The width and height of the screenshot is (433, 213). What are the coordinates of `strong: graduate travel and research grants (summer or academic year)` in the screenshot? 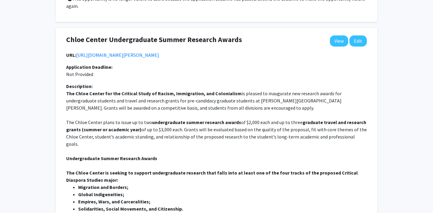 It's located at (217, 126).